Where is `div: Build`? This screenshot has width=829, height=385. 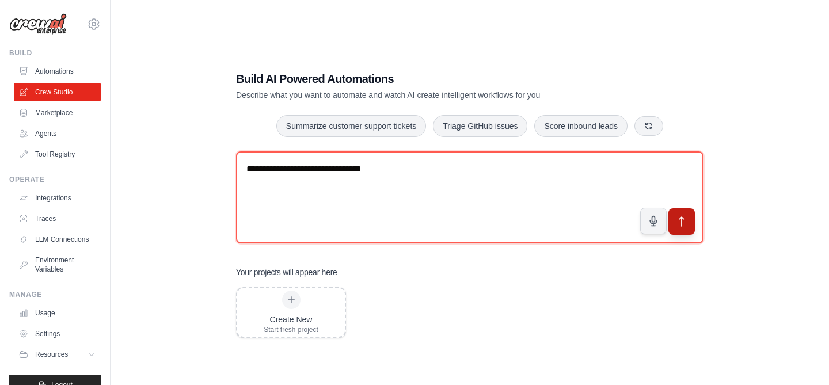 div: Build is located at coordinates (55, 53).